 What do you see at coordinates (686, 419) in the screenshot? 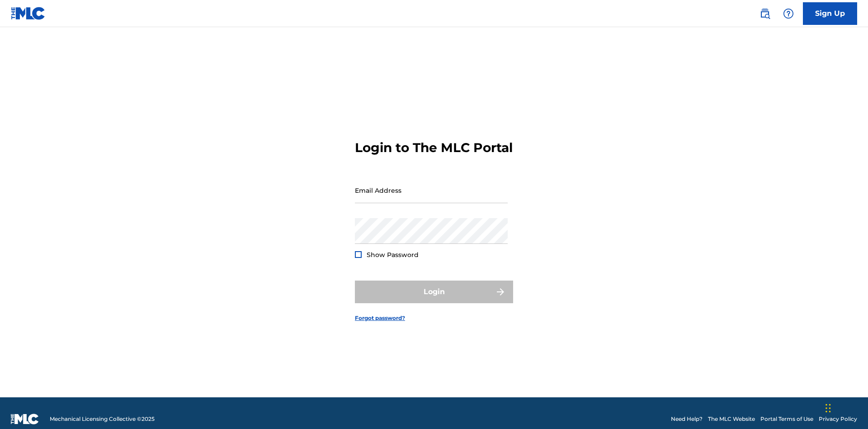
I see `a: Need Help?` at bounding box center [686, 419].